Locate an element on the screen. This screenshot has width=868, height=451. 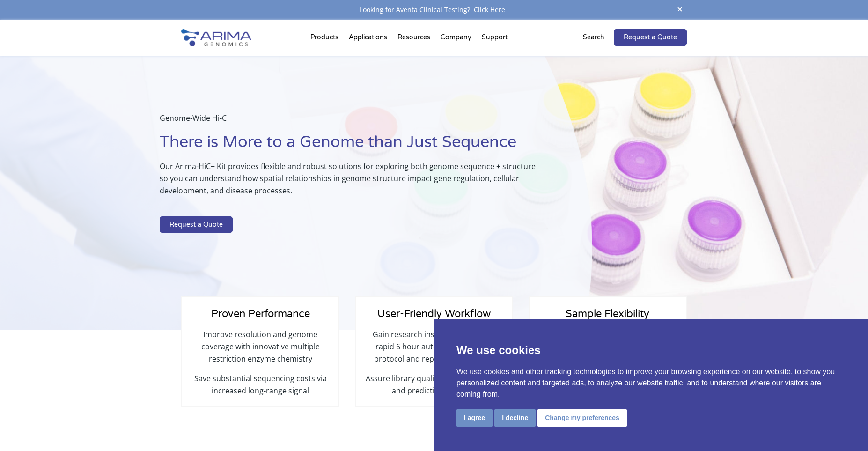
h1: There is More to a Genome than Just Sequence is located at coordinates (353, 146).